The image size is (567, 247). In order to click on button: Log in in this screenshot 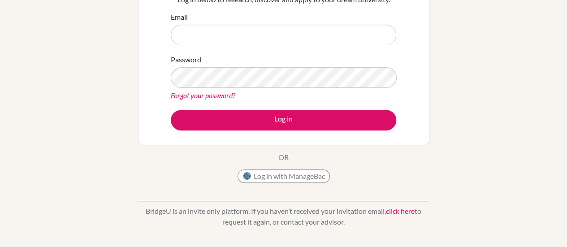, I will do `click(283, 120)`.